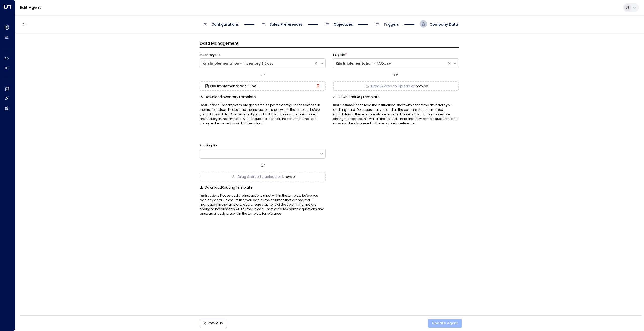  I want to click on button: DownloadFAQTemplate, so click(356, 97).